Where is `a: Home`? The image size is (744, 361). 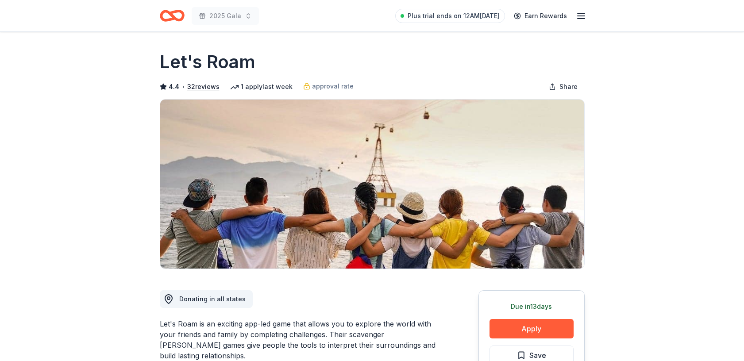
a: Home is located at coordinates (172, 15).